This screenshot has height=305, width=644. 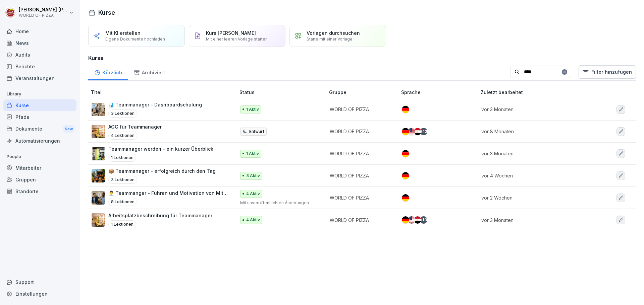 What do you see at coordinates (40, 180) in the screenshot?
I see `a: Gruppen` at bounding box center [40, 180].